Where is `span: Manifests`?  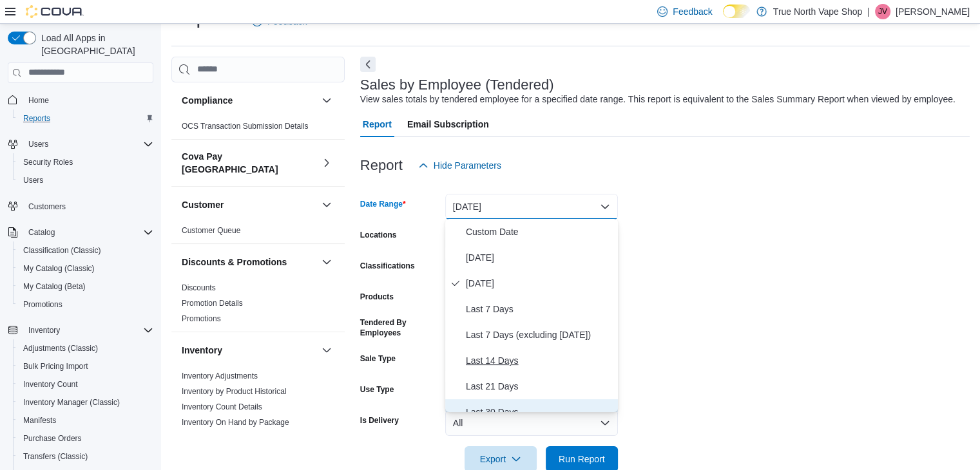
span: Manifests is located at coordinates (40, 420).